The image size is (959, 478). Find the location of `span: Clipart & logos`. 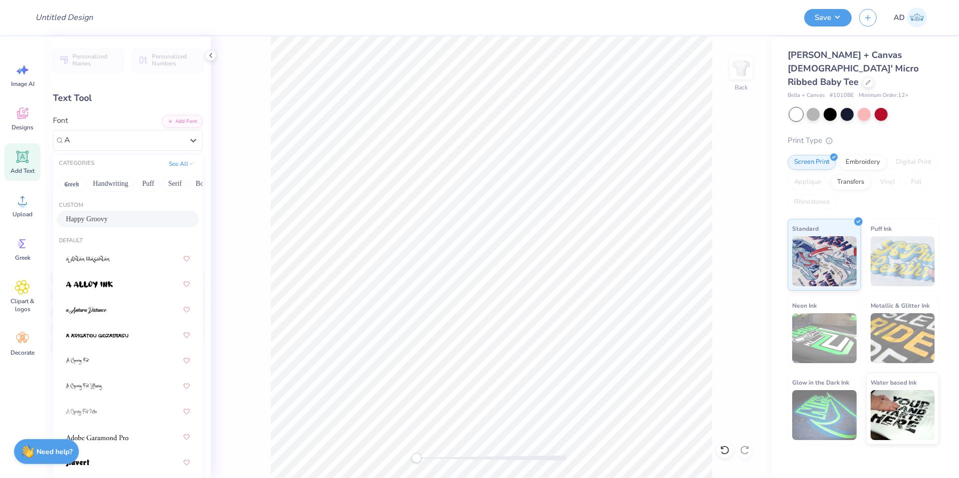

span: Clipart & logos is located at coordinates (22, 305).